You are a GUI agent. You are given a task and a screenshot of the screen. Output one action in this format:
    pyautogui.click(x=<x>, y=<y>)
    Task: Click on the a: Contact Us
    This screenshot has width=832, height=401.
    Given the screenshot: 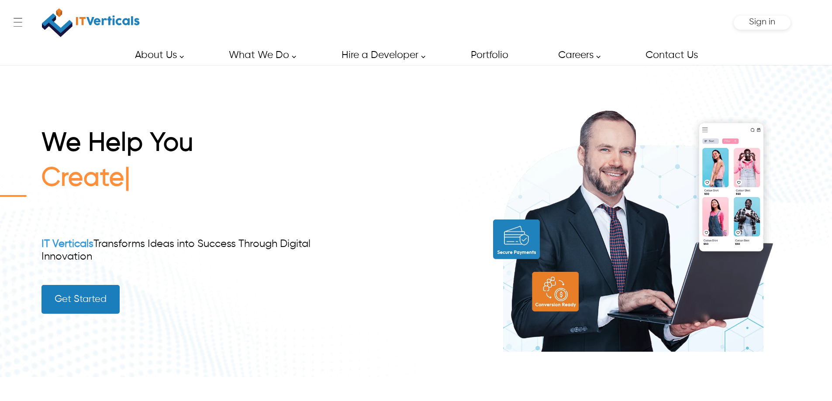 What is the action you would take?
    pyautogui.click(x=671, y=55)
    